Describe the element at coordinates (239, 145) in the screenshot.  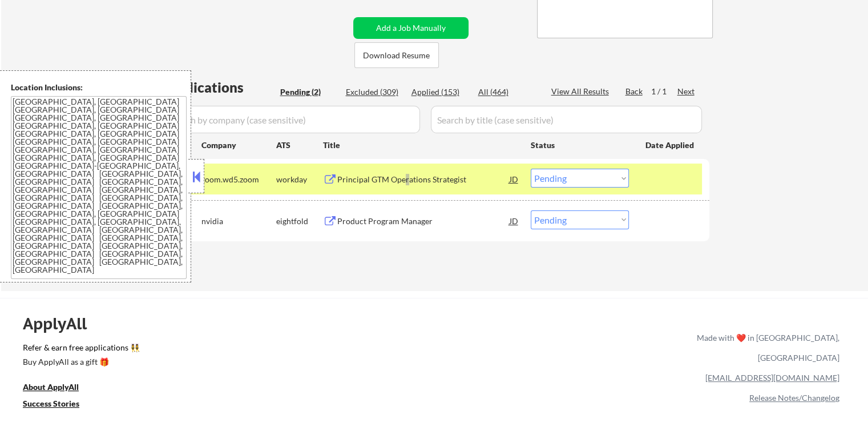
I see `div: Company` at that location.